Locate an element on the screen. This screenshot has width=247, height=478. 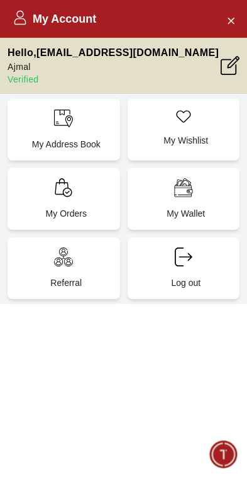
p: Referral is located at coordinates (66, 283).